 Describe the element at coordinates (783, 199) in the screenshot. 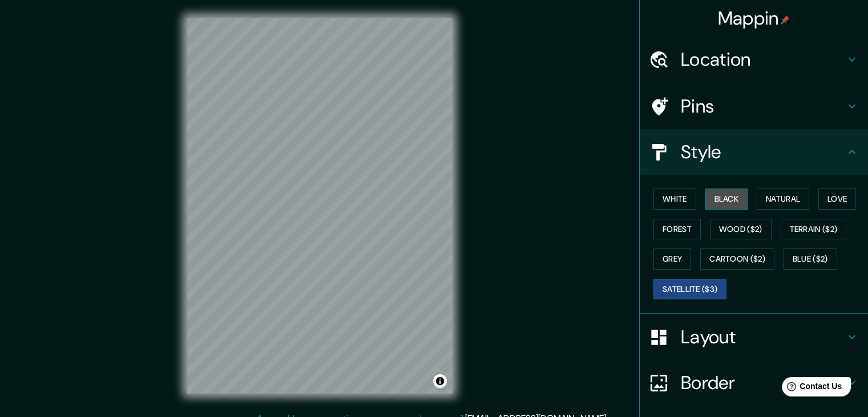

I see `button: Natural` at that location.